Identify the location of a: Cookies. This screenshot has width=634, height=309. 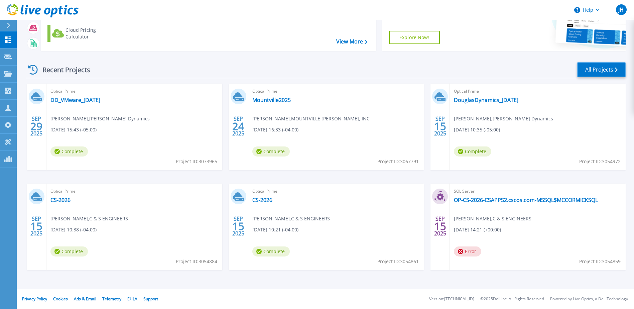
(60, 298).